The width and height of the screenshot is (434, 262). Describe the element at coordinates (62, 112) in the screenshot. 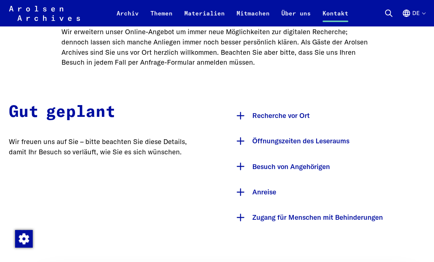

I see `strong: Gut geplant` at that location.